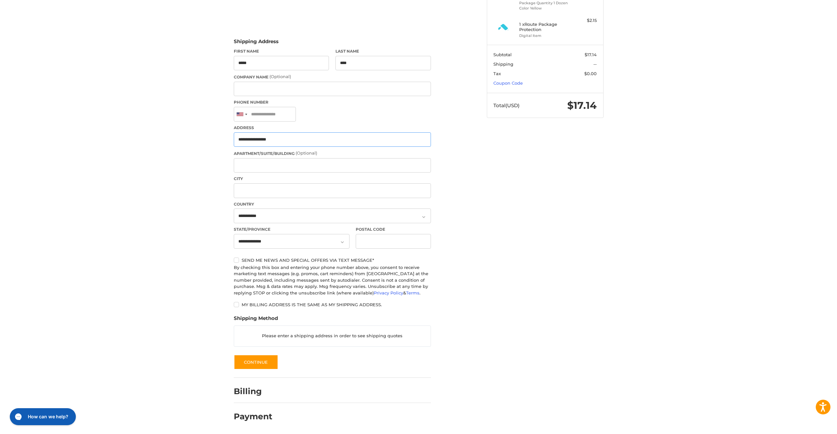 The image size is (837, 434). Describe the element at coordinates (497, 74) in the screenshot. I see `span: Tax` at that location.